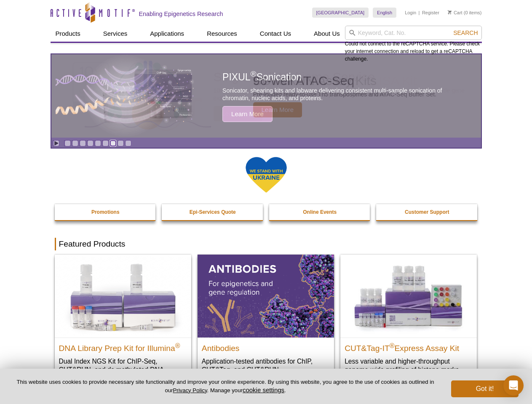 The height and width of the screenshot is (404, 532). Describe the element at coordinates (465, 13) in the screenshot. I see `li: (0 items)` at that location.